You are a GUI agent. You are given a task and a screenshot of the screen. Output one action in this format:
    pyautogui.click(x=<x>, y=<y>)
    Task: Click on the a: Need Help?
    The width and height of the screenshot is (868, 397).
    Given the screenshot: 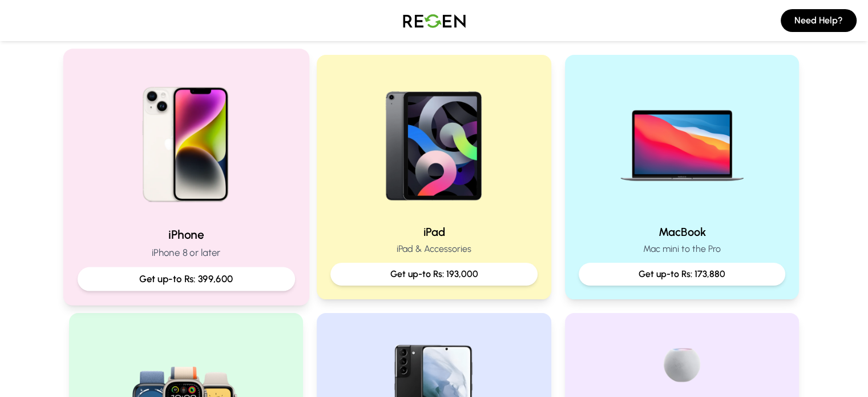 What is the action you would take?
    pyautogui.click(x=819, y=20)
    